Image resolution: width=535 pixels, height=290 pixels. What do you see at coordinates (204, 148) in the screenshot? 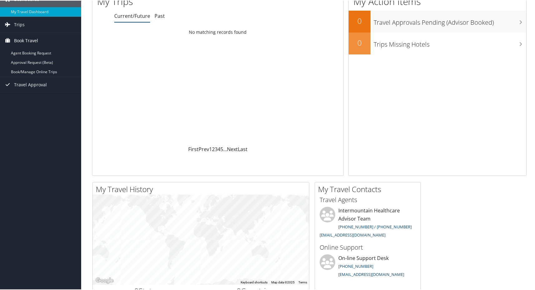
I see `a: Prev` at bounding box center [204, 148].